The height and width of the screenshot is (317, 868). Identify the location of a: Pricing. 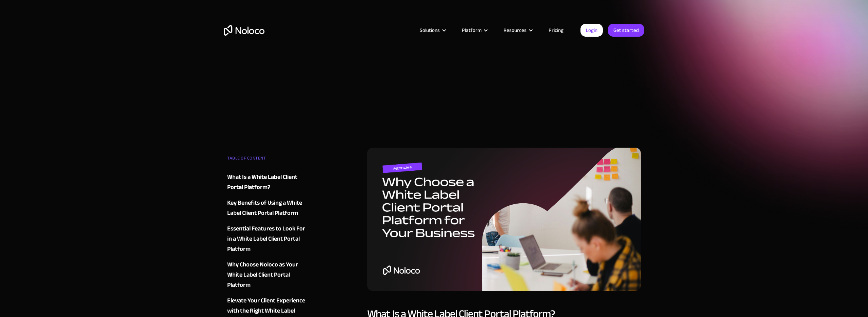
(556, 30).